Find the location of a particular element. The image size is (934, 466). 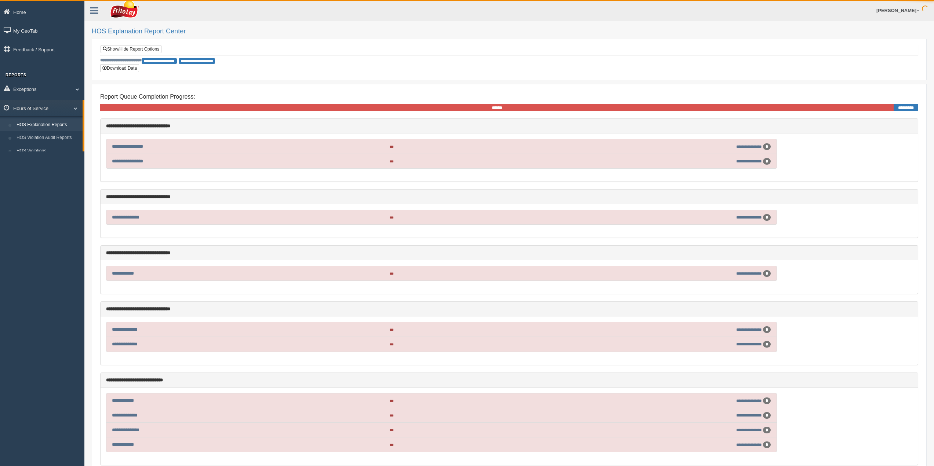

button: Download Data is located at coordinates (120, 68).